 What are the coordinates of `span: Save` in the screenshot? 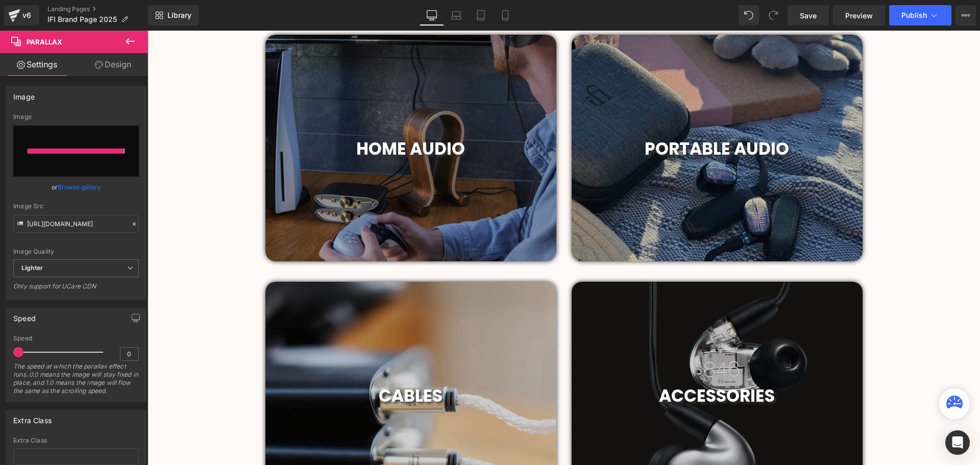 It's located at (808, 15).